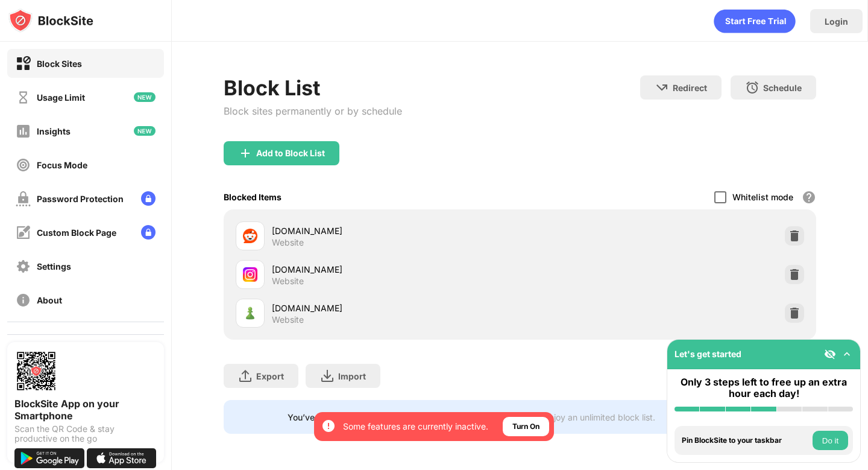  I want to click on img: get-it-on-google-play.svg, so click(50, 458).